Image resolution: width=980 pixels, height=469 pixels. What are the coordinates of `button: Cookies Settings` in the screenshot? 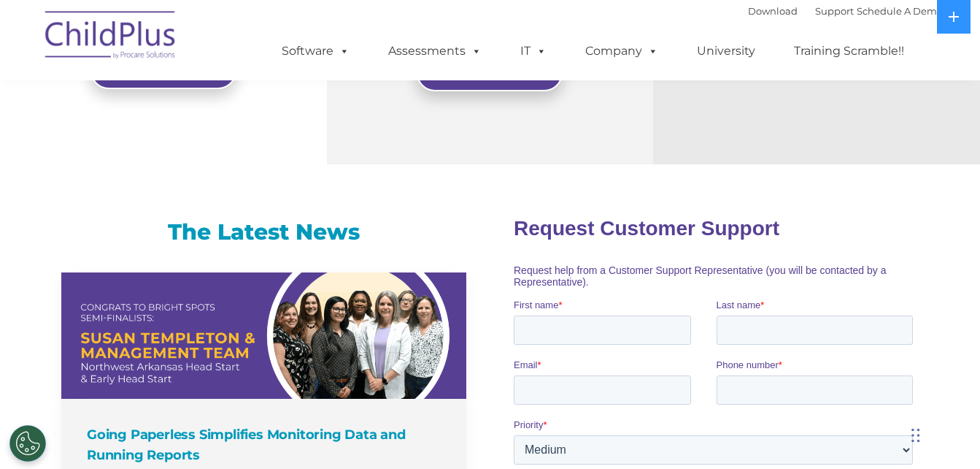 It's located at (28, 443).